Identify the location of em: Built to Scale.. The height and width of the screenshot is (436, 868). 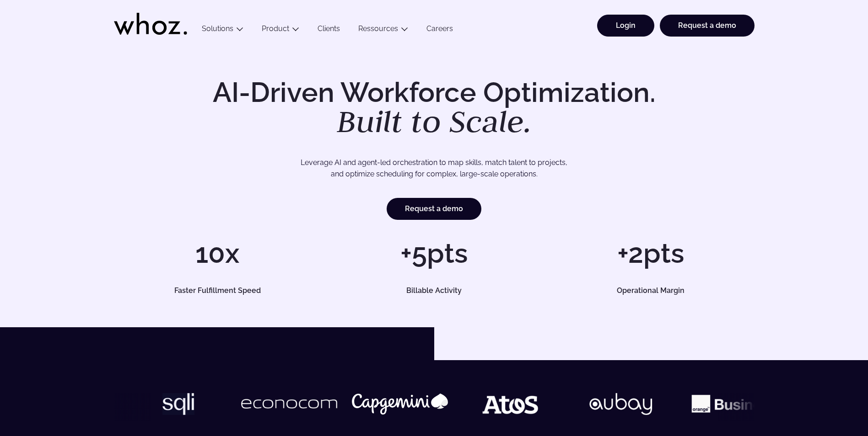
(434, 121).